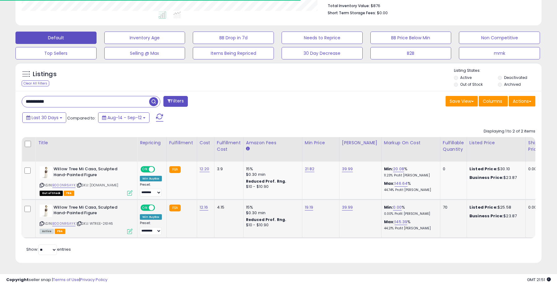  Describe the element at coordinates (452, 207) in the screenshot. I see `div: 70` at that location.